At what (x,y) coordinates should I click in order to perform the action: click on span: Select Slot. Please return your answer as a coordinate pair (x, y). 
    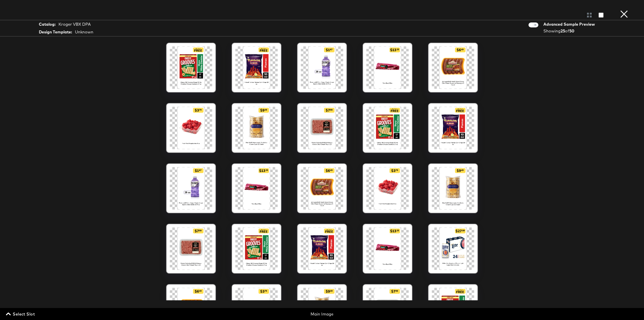
    Looking at the image, I should click on (21, 314).